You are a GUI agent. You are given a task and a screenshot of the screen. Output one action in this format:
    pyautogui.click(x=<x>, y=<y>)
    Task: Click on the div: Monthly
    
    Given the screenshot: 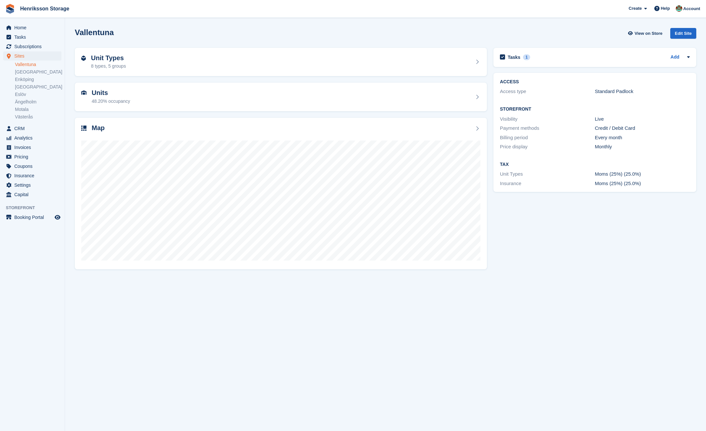 What is the action you would take?
    pyautogui.click(x=642, y=147)
    